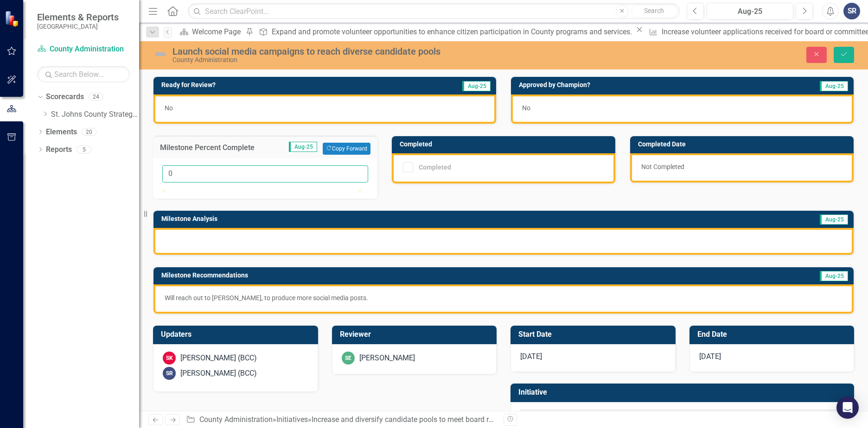 This screenshot has height=428, width=868. What do you see at coordinates (269, 85) in the screenshot?
I see `h3: Ready for Review?` at bounding box center [269, 85].